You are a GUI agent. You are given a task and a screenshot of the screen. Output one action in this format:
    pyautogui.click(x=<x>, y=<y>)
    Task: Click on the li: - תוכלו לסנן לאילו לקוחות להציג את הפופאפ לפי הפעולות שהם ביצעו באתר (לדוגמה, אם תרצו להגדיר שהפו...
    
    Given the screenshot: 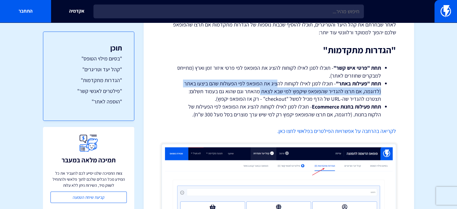 What is the action you would take?
    pyautogui.click(x=279, y=91)
    